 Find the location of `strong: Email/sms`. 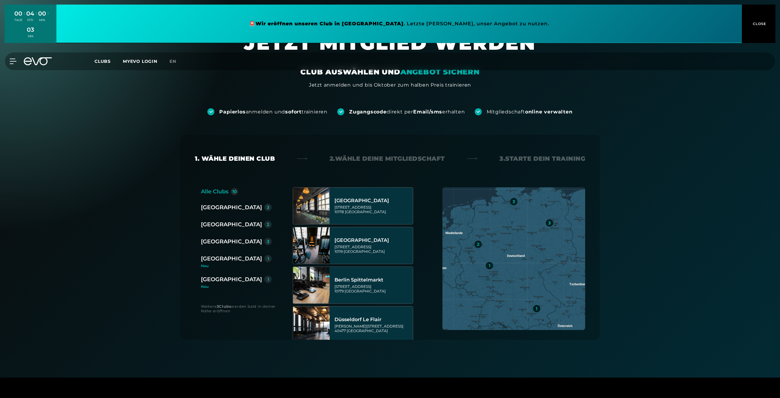

strong: Email/sms is located at coordinates (427, 112).